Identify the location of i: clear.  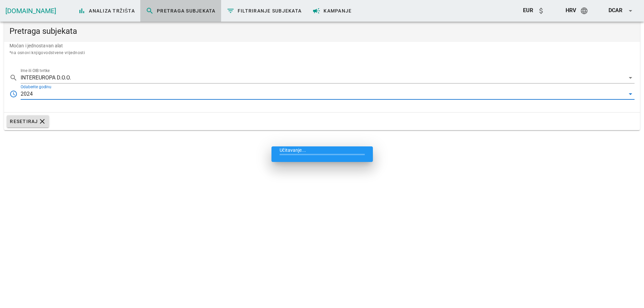
(42, 121).